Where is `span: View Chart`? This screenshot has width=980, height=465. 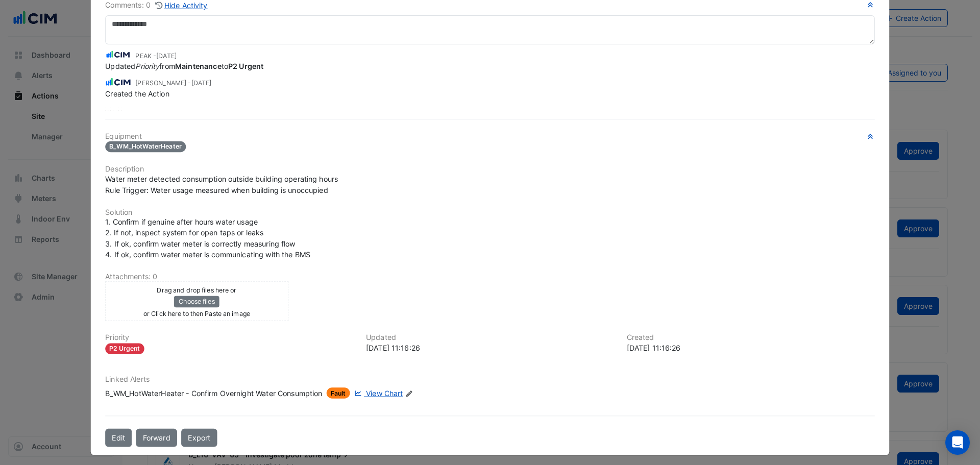 span: View Chart is located at coordinates (384, 393).